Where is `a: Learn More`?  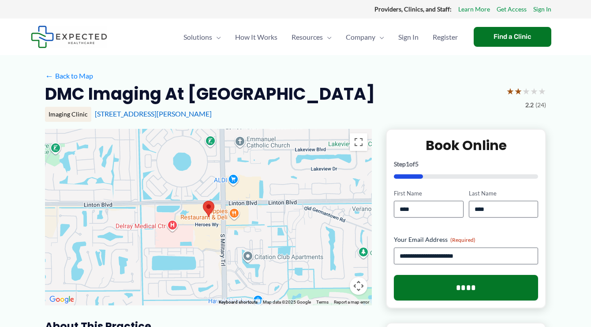 a: Learn More is located at coordinates (474, 9).